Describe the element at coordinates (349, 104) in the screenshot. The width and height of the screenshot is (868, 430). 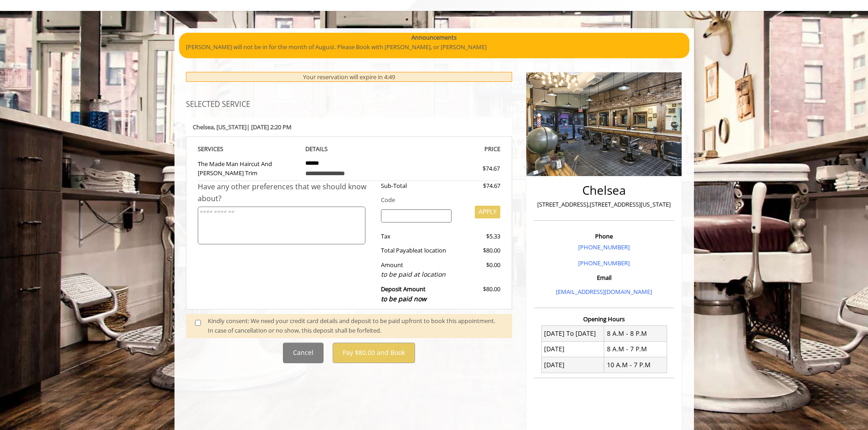
I see `h3: SELECTED SERVICE` at that location.